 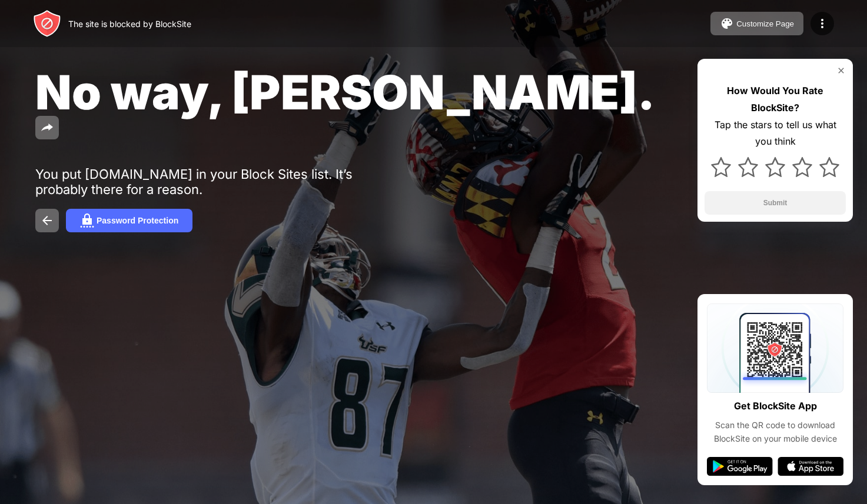 I want to click on img: rate-us-close.svg, so click(x=841, y=71).